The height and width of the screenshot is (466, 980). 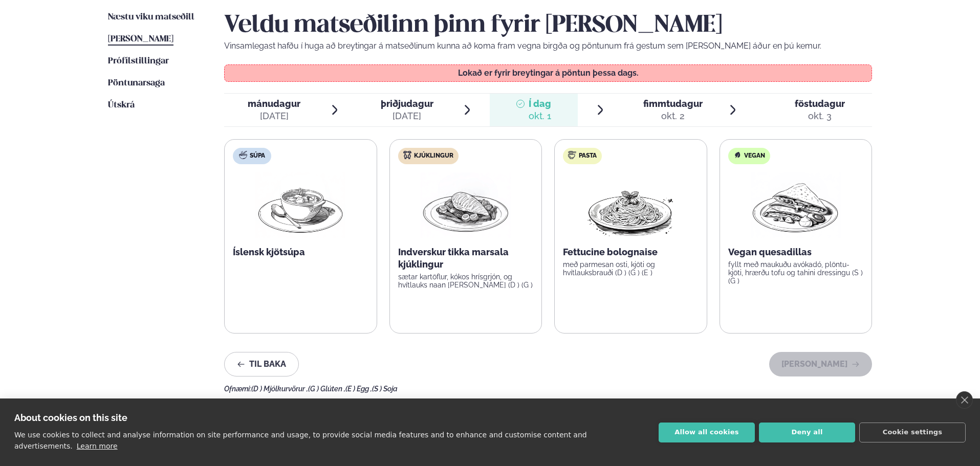 I want to click on p: Íslensk kjötsúpa, so click(x=300, y=252).